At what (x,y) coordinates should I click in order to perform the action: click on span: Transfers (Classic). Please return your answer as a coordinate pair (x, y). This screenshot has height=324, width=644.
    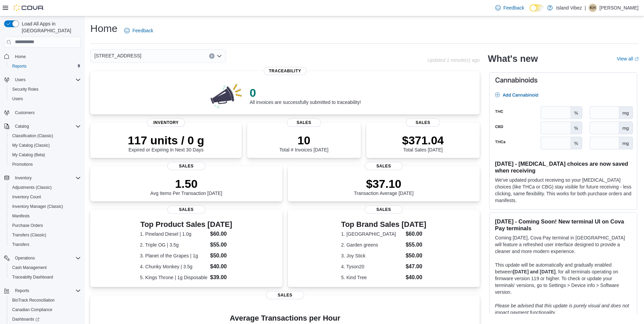
    Looking at the image, I should click on (45, 235).